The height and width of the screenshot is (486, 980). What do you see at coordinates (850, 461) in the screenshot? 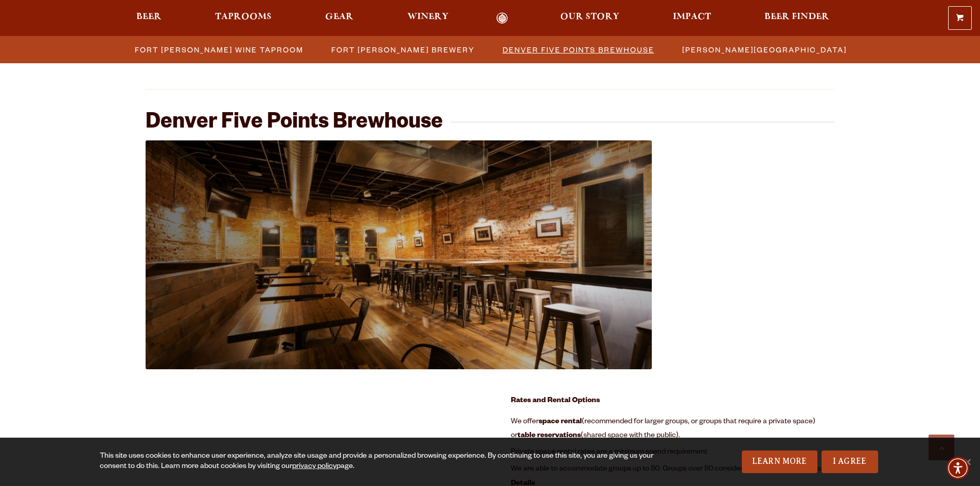
I see `a: I Agree` at bounding box center [850, 461].